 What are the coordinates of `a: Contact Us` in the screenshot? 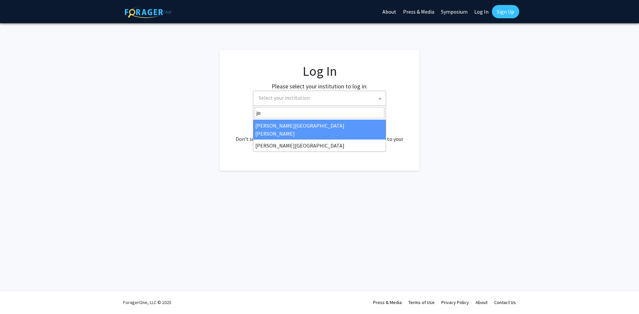 It's located at (504, 303).